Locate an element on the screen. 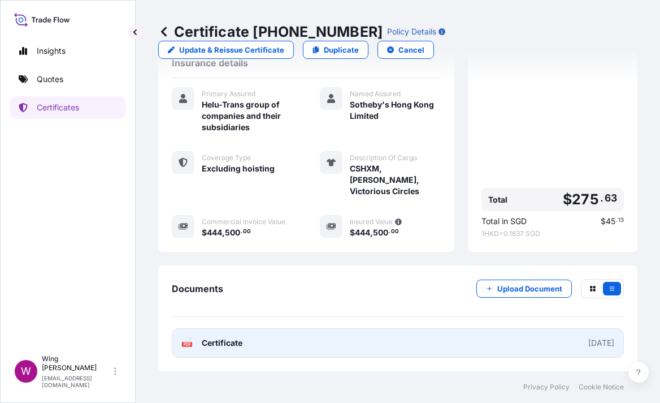  p: Duplicate is located at coordinates (341, 50).